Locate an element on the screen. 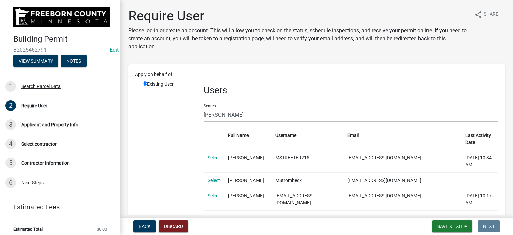 The width and height of the screenshot is (513, 235). span: Estimated Total is located at coordinates (28, 229).